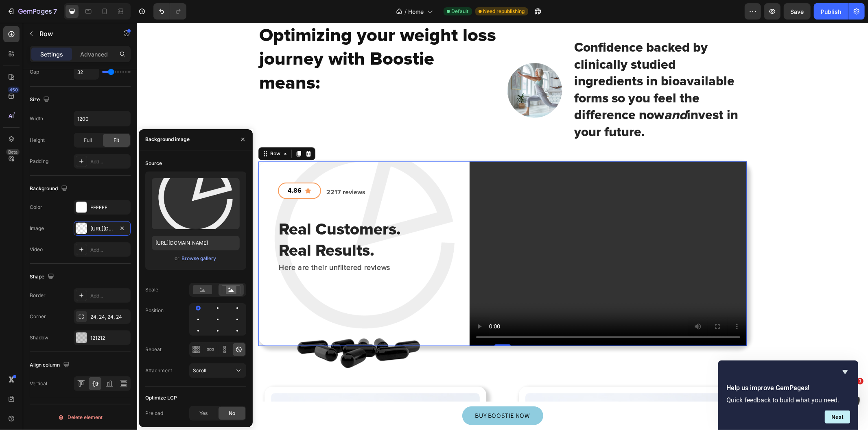 The height and width of the screenshot is (430, 868). What do you see at coordinates (13, 90) in the screenshot?
I see `div: 450` at bounding box center [13, 90].